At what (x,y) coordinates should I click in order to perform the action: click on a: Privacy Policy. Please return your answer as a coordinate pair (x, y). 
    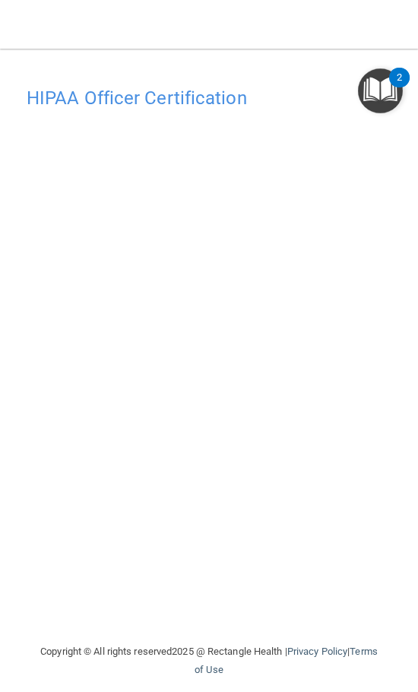
    Looking at the image, I should click on (317, 651).